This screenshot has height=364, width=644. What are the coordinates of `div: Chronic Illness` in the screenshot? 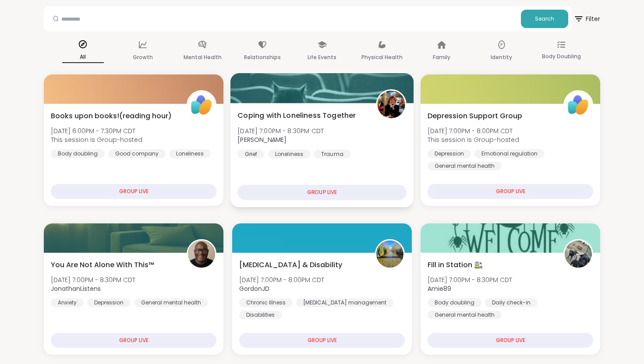 It's located at (266, 302).